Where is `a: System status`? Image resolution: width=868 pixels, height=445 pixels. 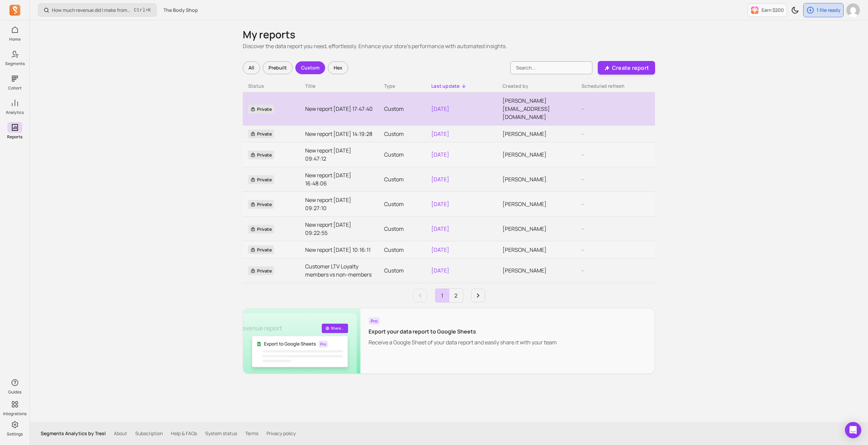 a: System status is located at coordinates (221, 433).